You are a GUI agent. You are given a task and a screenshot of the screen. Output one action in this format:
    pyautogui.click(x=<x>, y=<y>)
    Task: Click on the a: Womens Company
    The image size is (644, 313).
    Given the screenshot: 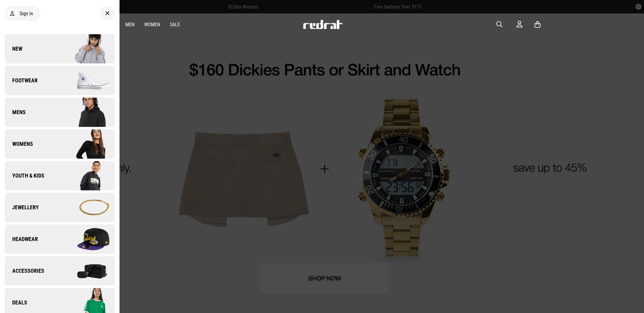 What is the action you would take?
    pyautogui.click(x=60, y=144)
    